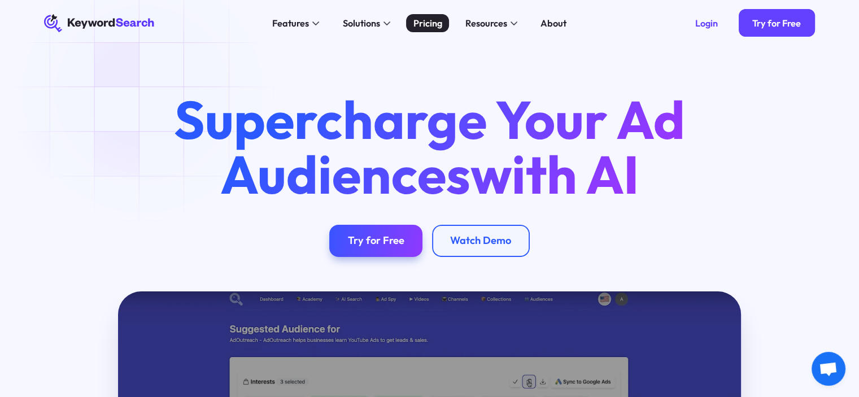  I want to click on div: About, so click(554, 23).